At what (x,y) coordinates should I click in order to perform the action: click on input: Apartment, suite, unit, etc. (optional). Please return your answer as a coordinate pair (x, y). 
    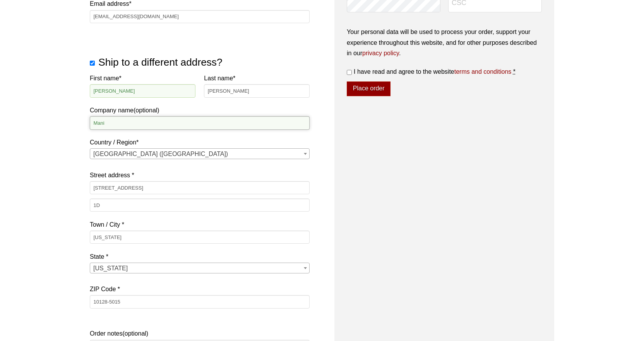
    Looking at the image, I should click on (200, 205).